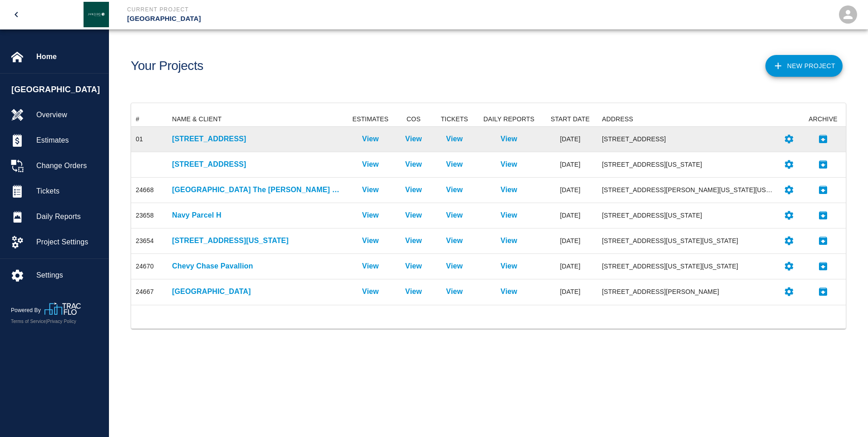  What do you see at coordinates (370, 119) in the screenshot?
I see `div: ESTIMATES` at bounding box center [370, 119].